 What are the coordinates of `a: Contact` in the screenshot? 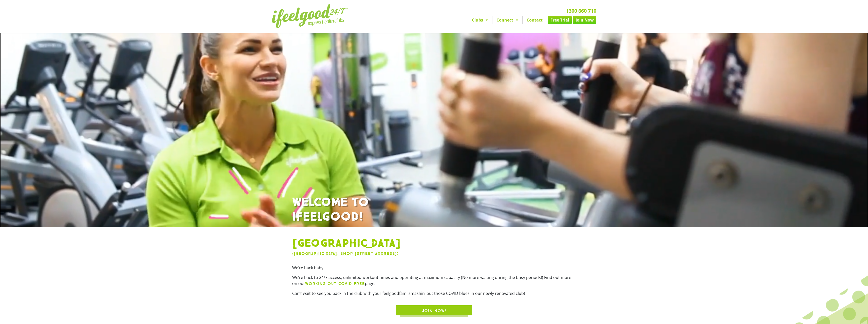 It's located at (534, 20).